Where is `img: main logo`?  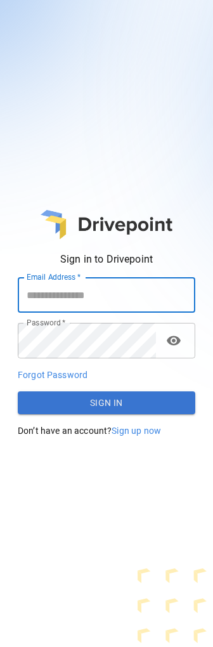 img: main logo is located at coordinates (106, 225).